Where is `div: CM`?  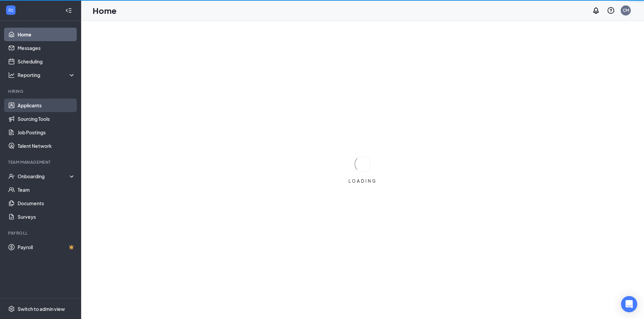
div: CM is located at coordinates (626, 10).